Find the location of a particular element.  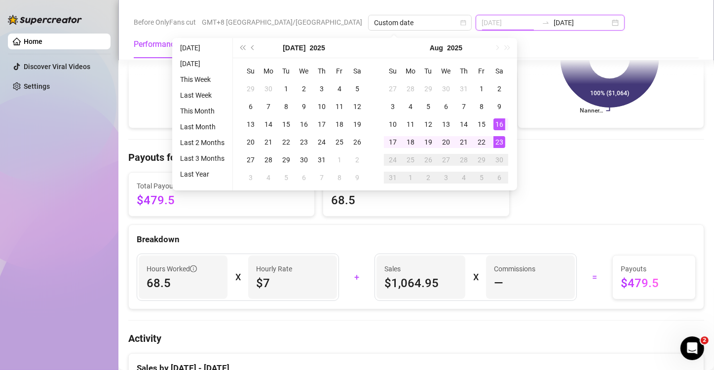

div: 22 is located at coordinates (286, 142).